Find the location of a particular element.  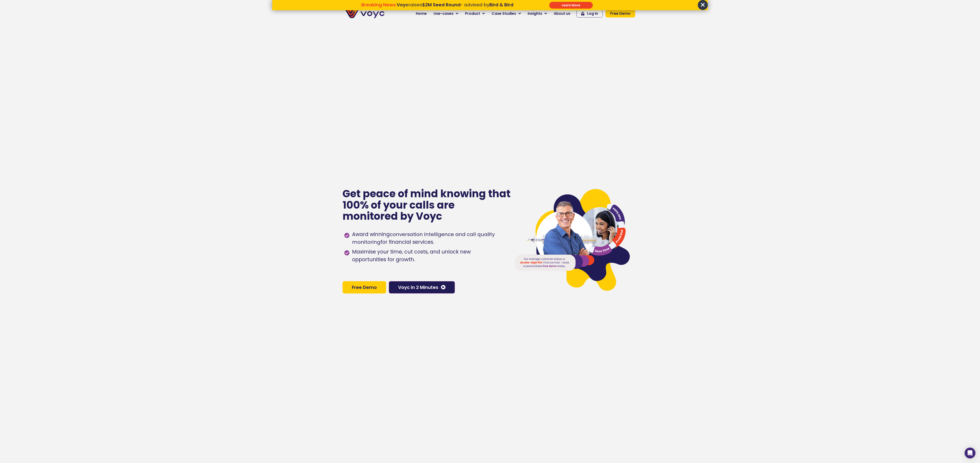

a: Voyc in 2 Minutes is located at coordinates (422, 287).